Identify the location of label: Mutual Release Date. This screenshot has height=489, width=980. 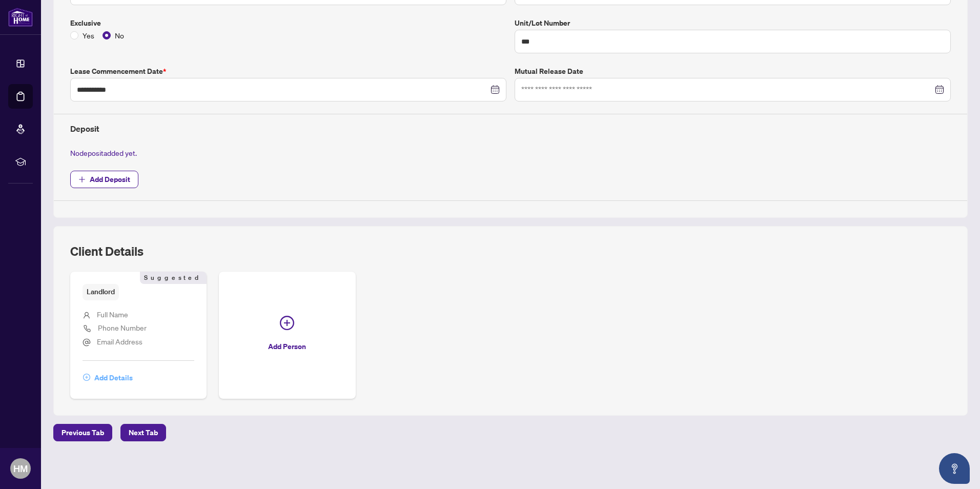
(732, 71).